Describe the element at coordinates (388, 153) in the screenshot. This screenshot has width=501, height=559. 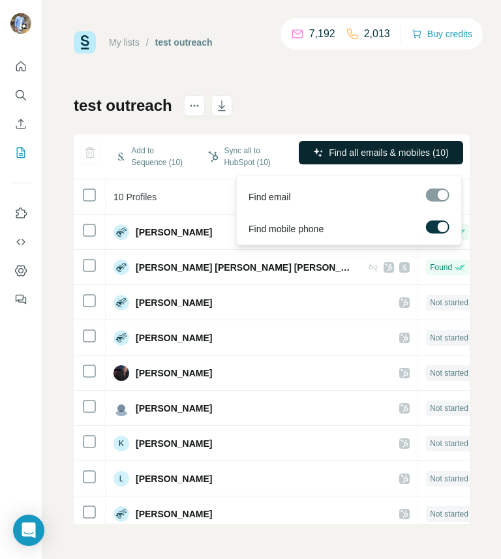
I see `span: Find all emails & mobiles (10)` at that location.